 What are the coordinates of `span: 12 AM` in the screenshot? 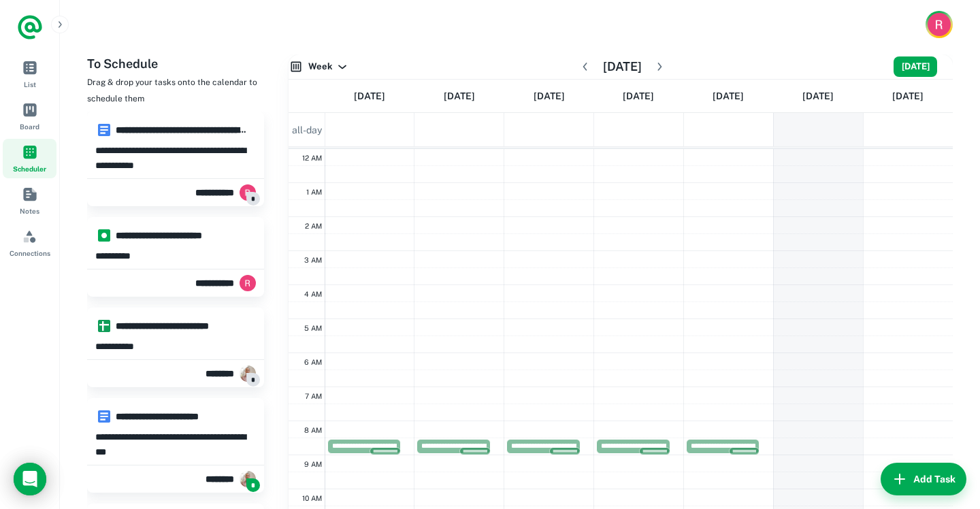 It's located at (312, 158).